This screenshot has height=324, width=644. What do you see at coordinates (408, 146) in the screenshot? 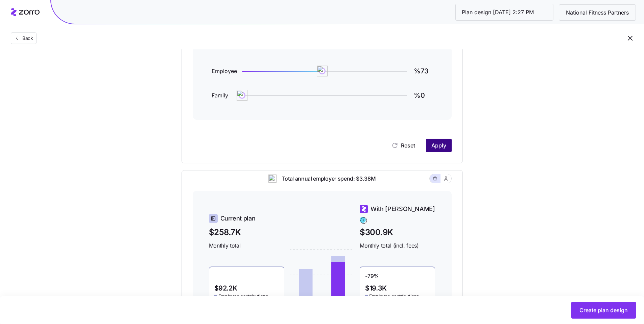
I see `span: Reset` at bounding box center [408, 146].